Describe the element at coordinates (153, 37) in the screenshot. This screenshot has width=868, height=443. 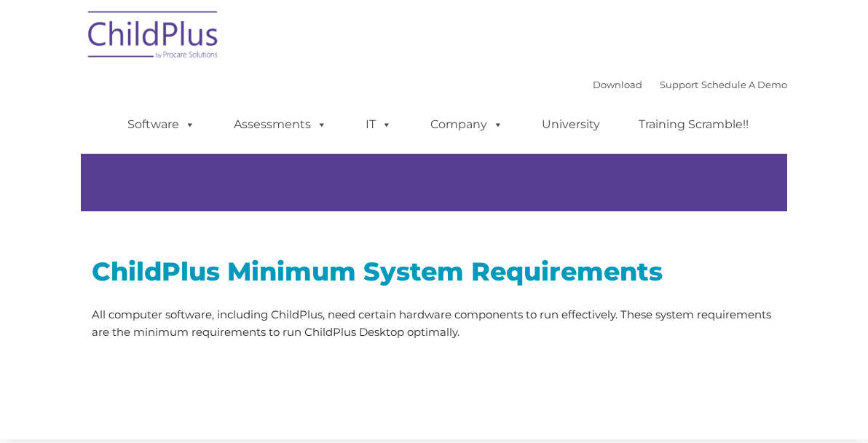
I see `img: ChildPlus by Procare Solutions` at that location.